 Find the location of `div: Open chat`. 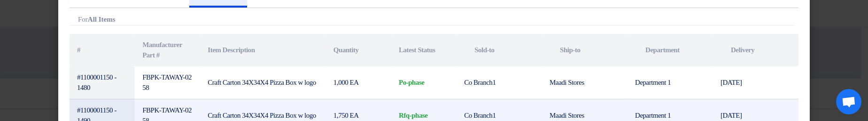

div: Open chat is located at coordinates (849, 101).